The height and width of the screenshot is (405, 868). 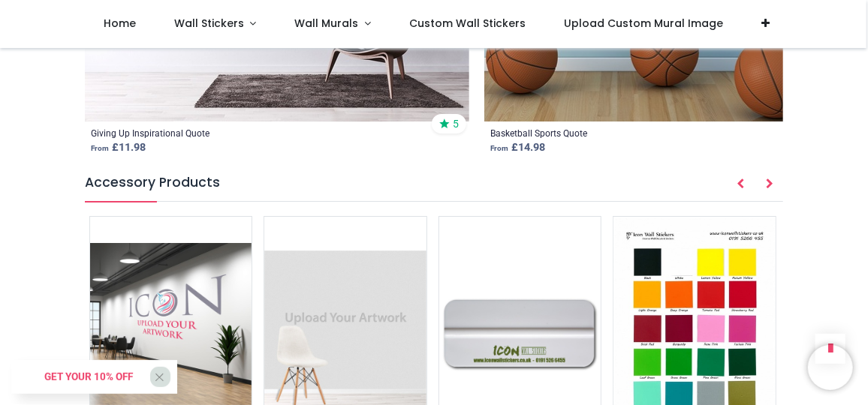 What do you see at coordinates (326, 23) in the screenshot?
I see `span: Wall Murals` at bounding box center [326, 23].